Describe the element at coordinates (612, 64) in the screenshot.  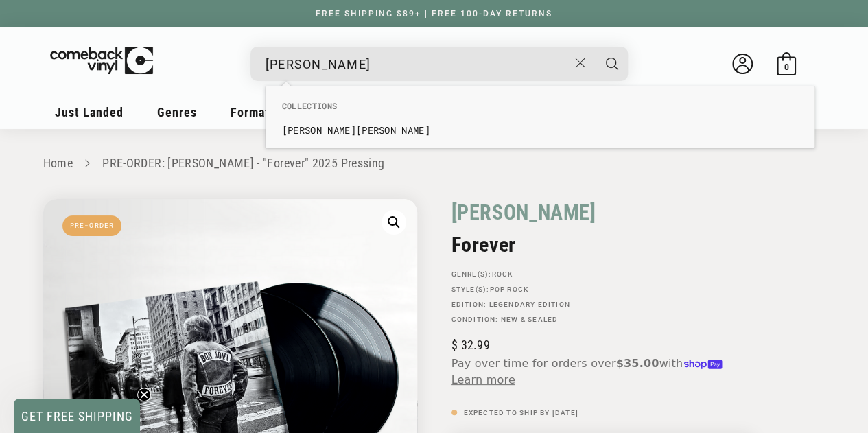
I see `button: Search` at that location.